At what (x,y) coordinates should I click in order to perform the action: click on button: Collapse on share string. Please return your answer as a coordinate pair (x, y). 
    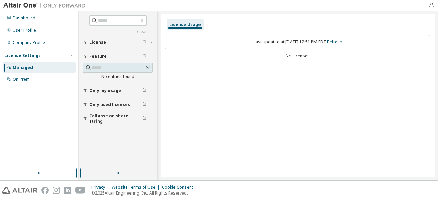
    Looking at the image, I should click on (118, 119).